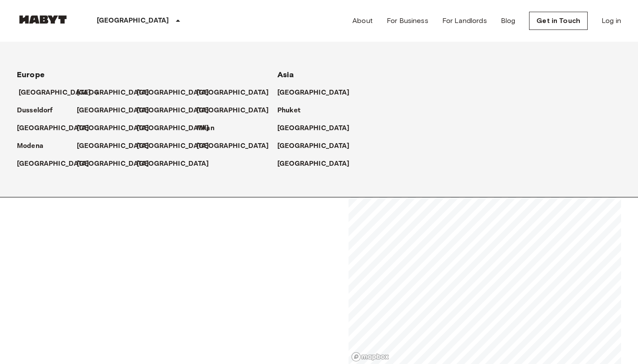 This screenshot has height=364, width=638. Describe the element at coordinates (205, 128) in the screenshot. I see `p: Milan` at that location.